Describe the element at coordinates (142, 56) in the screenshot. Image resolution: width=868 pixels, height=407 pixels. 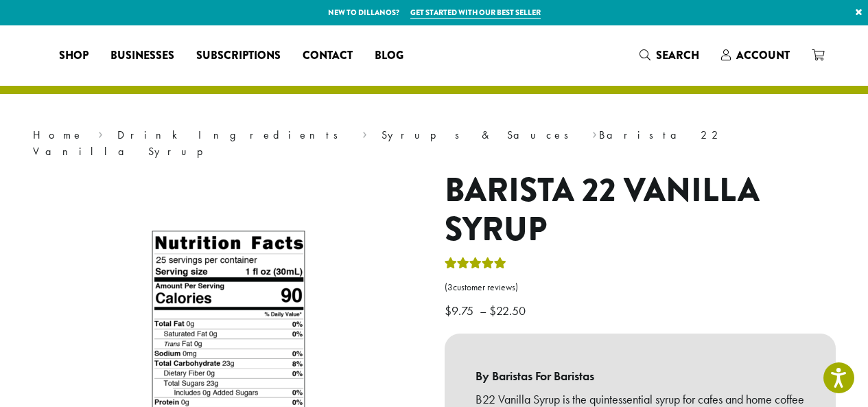
I see `span: Businesses` at that location.